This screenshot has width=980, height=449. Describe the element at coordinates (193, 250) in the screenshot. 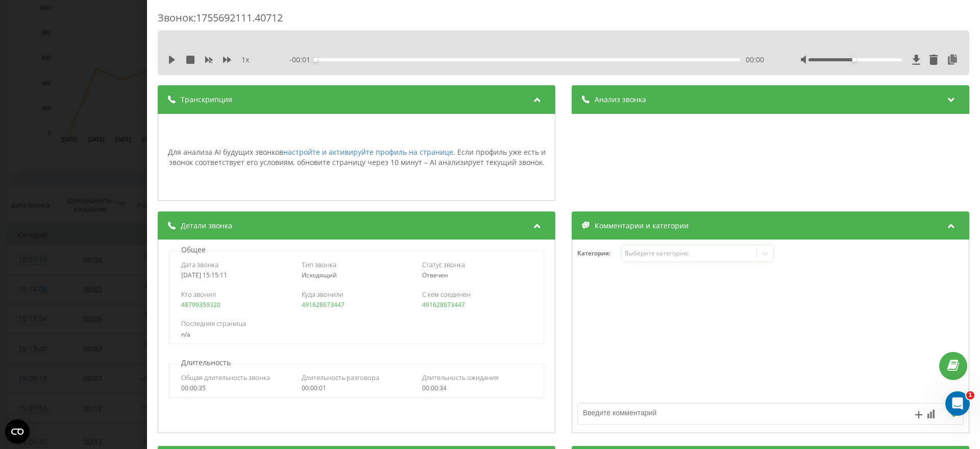

I see `p: Общее` at that location.